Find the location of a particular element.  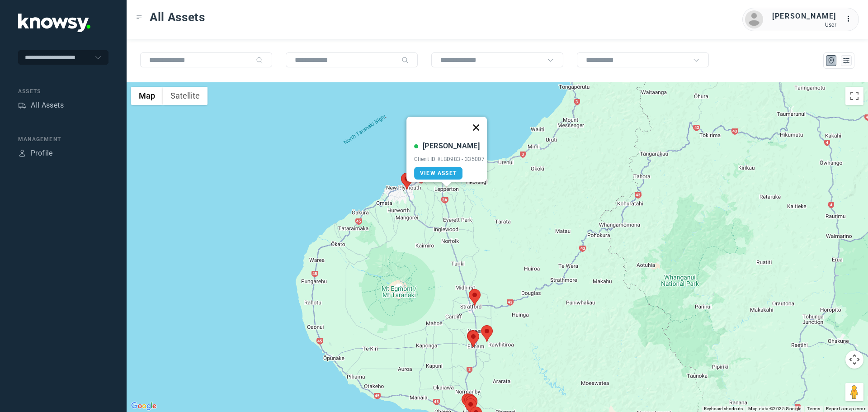

button: Keyboard shortcuts is located at coordinates (723, 409).